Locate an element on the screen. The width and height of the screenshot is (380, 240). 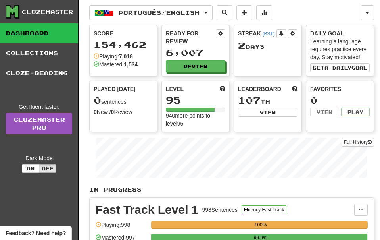
div: th is located at coordinates (268, 100).